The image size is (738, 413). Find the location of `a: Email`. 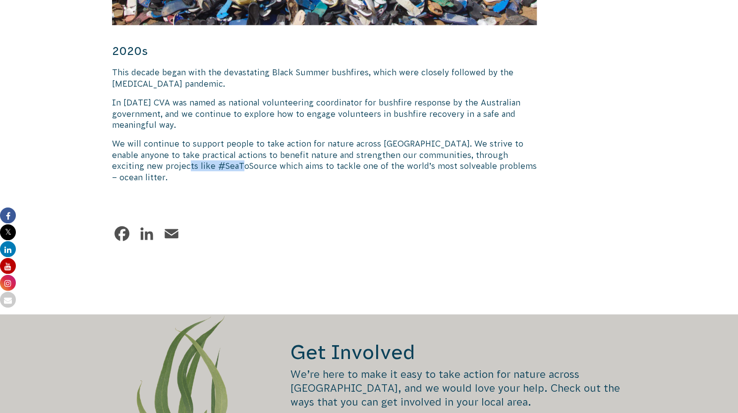

a: Email is located at coordinates (171, 234).